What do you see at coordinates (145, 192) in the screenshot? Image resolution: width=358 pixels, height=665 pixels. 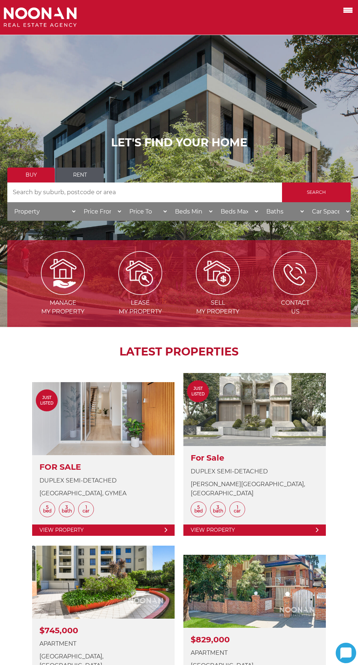 I see `input: Search by suburb, postcode or area` at bounding box center [145, 192].